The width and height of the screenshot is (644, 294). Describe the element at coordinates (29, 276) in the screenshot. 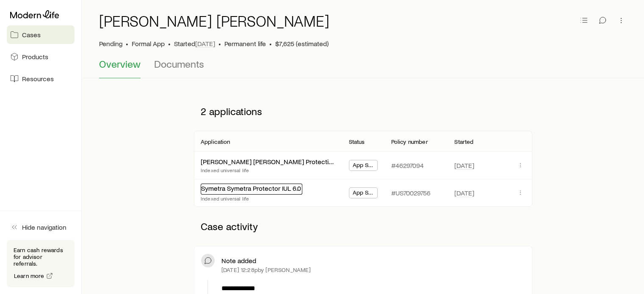

I see `span: Learn more` at that location.